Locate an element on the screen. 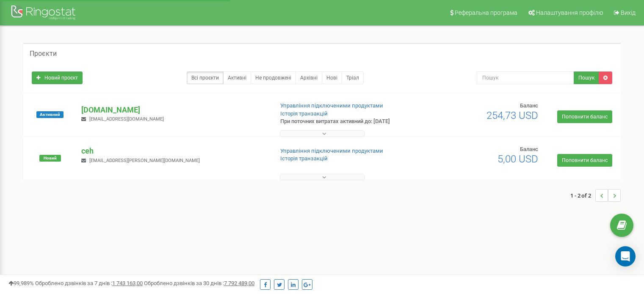  span: Активний is located at coordinates (50, 115).